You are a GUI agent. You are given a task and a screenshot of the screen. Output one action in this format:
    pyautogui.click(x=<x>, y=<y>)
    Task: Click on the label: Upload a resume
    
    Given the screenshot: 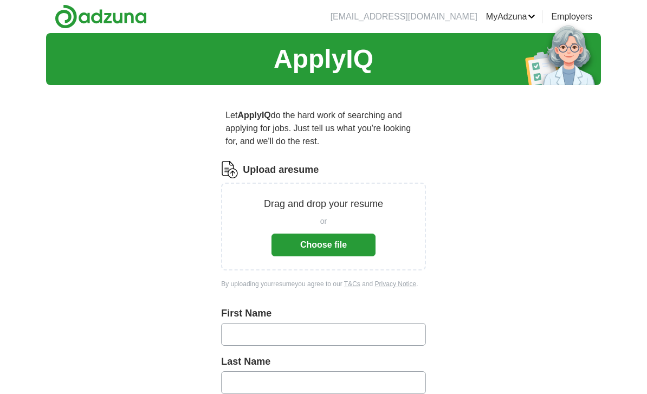 What is the action you would take?
    pyautogui.click(x=281, y=170)
    